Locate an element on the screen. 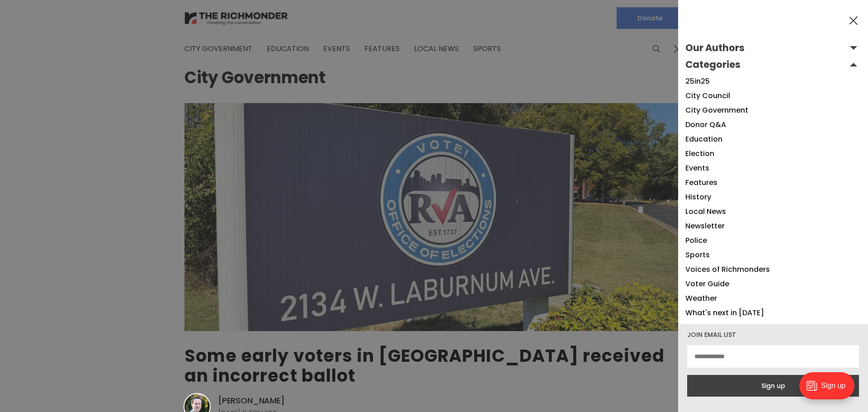 The height and width of the screenshot is (412, 868). button: Sign up is located at coordinates (773, 386).